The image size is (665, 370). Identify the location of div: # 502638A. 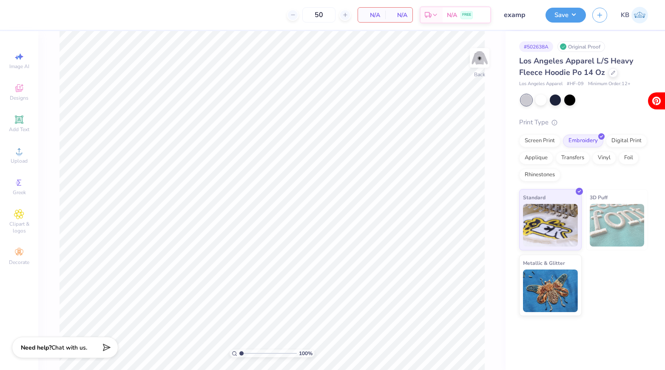
(536, 46).